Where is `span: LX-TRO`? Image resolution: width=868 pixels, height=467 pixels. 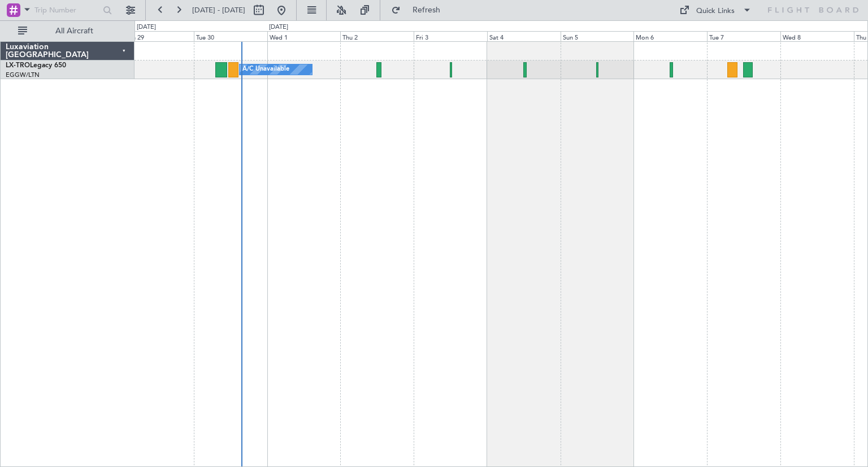
span: LX-TRO is located at coordinates (17, 65).